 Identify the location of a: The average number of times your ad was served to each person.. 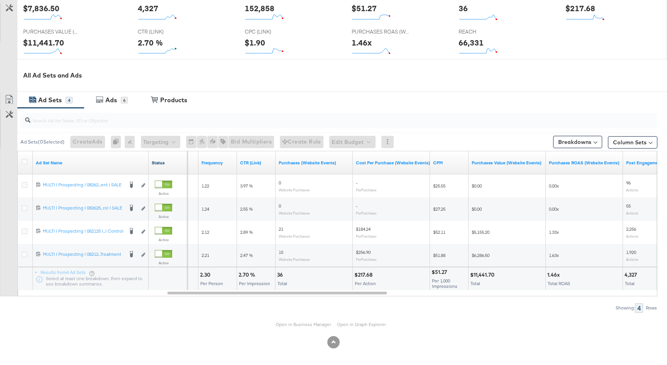
(218, 163).